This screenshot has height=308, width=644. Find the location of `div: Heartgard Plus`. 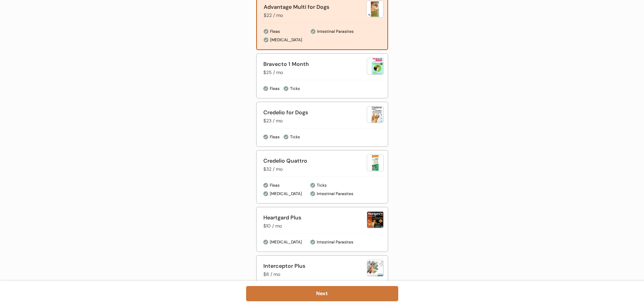

div: Heartgard Plus is located at coordinates (315, 217).